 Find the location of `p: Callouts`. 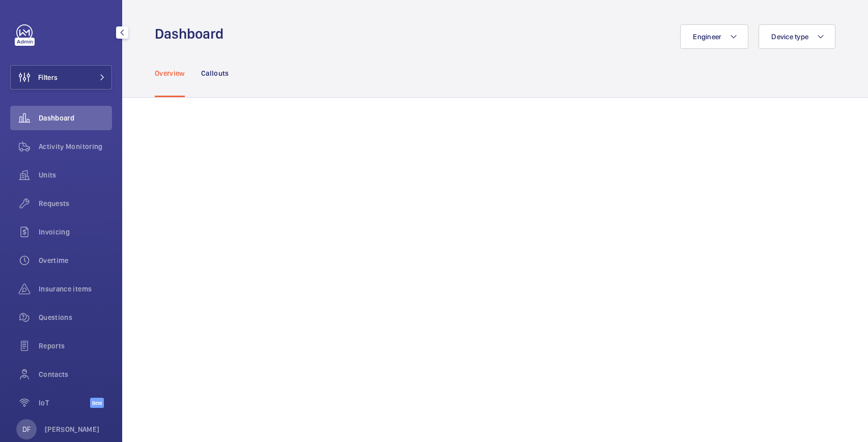

p: Callouts is located at coordinates (215, 73).